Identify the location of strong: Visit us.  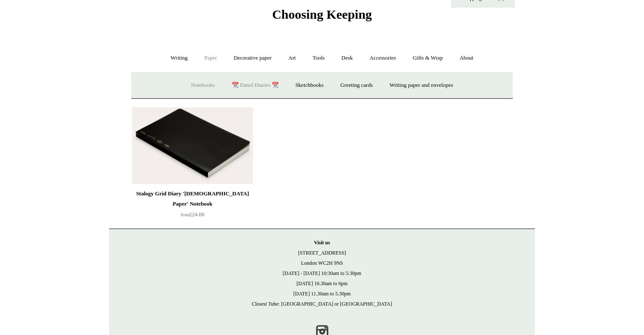
(322, 243).